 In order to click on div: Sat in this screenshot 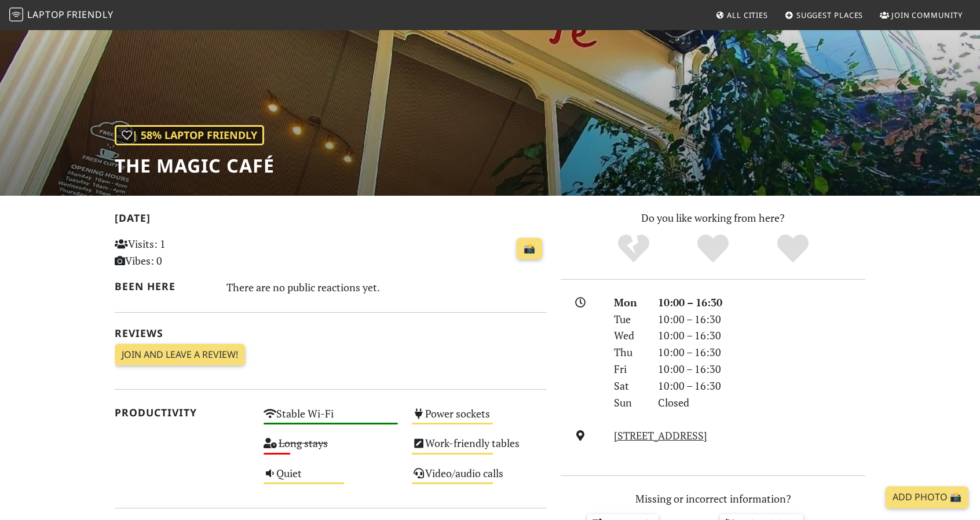, I will do `click(629, 385)`.